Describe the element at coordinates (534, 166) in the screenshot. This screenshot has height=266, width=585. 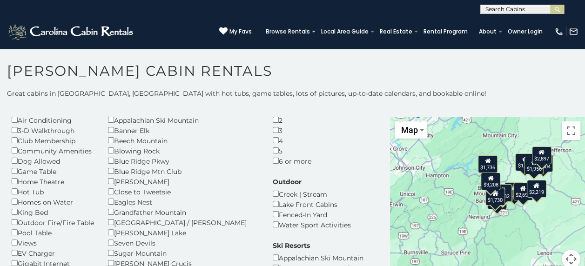
I see `div: $1,956` at that location.